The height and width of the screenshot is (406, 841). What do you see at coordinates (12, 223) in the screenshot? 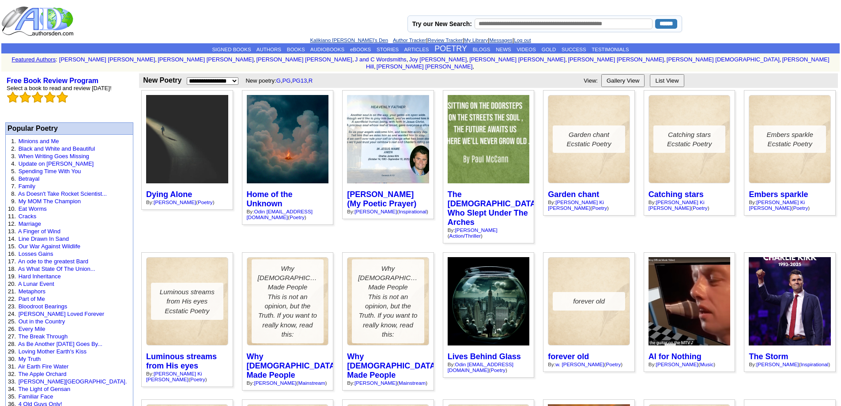
I see `font: 12.` at bounding box center [12, 223].